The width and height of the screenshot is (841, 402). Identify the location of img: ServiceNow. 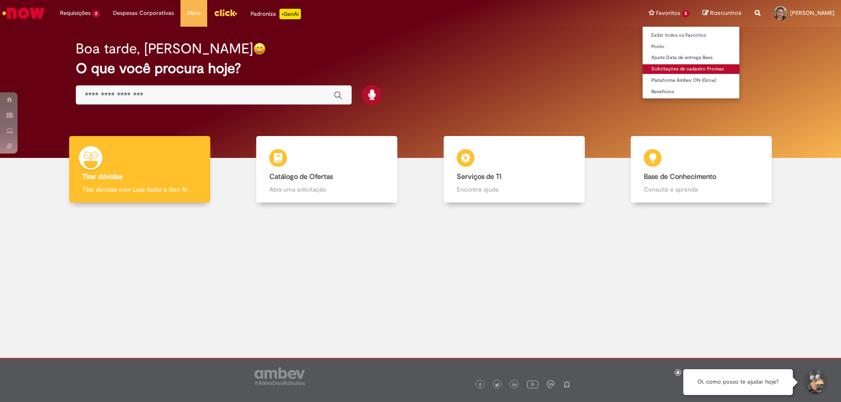
(23, 13).